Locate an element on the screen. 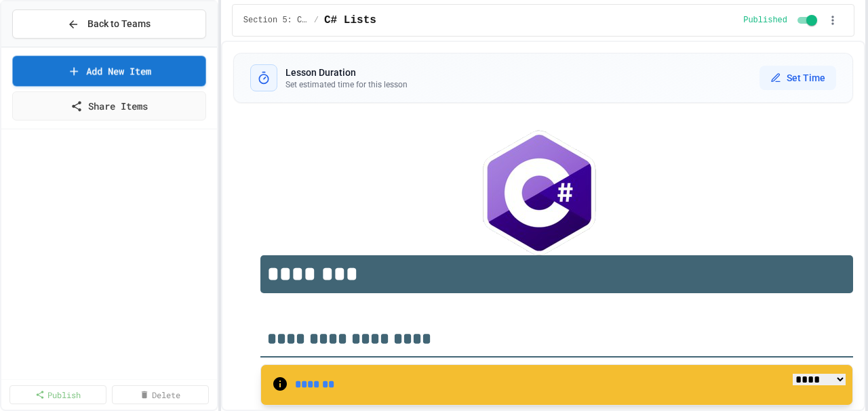  a: Delete is located at coordinates (160, 395).